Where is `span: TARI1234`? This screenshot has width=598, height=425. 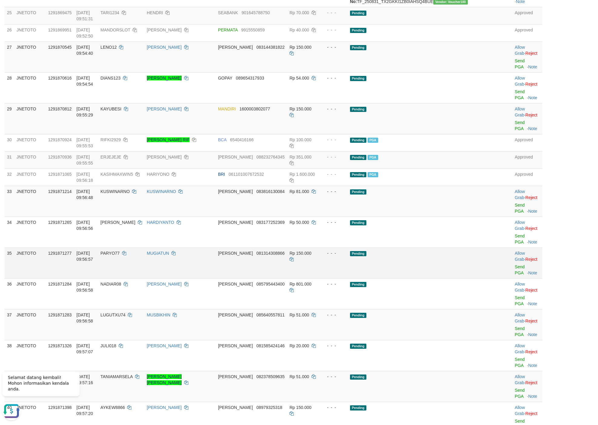
span: TARI1234 is located at coordinates (110, 13).